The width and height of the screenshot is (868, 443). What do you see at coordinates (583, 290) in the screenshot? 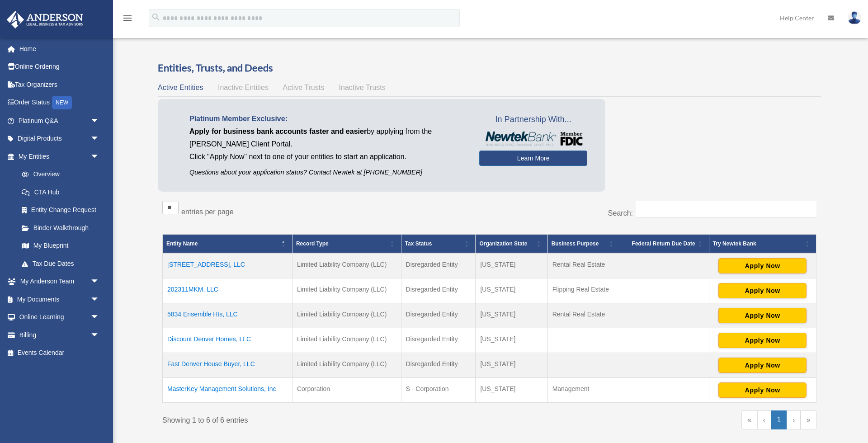
I see `td: Flipping Real Estate` at bounding box center [583, 290].